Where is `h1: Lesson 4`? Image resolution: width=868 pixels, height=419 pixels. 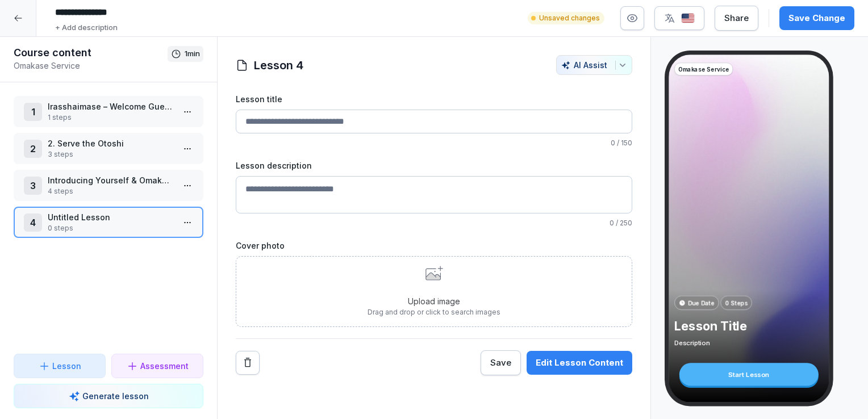
h1: Lesson 4 is located at coordinates (278, 65).